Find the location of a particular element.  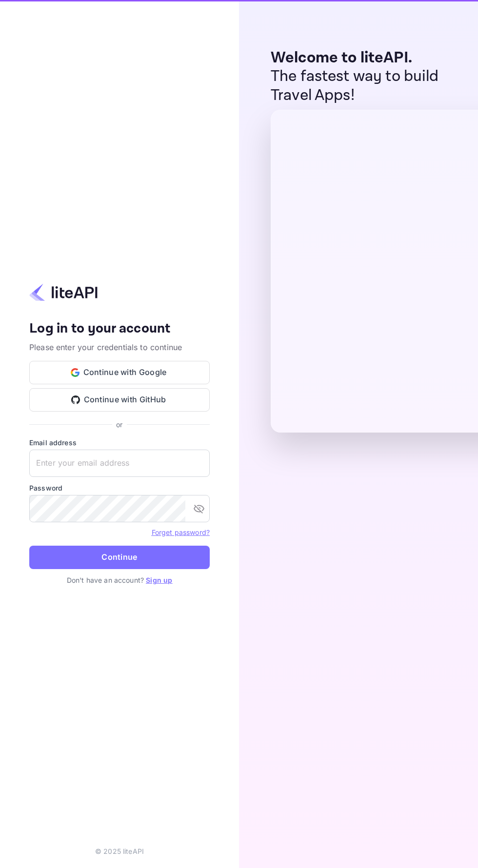

p: or is located at coordinates (119, 425).